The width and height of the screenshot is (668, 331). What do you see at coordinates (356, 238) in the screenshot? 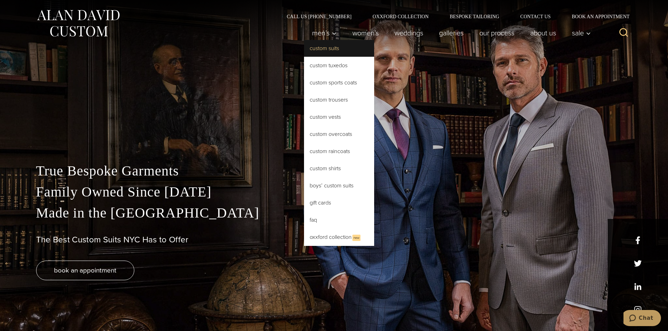
I see `span: New` at bounding box center [356, 238].